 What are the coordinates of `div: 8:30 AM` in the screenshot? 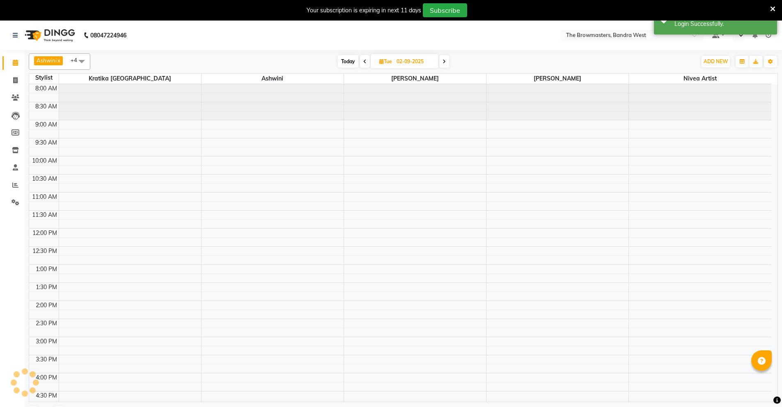 It's located at (46, 106).